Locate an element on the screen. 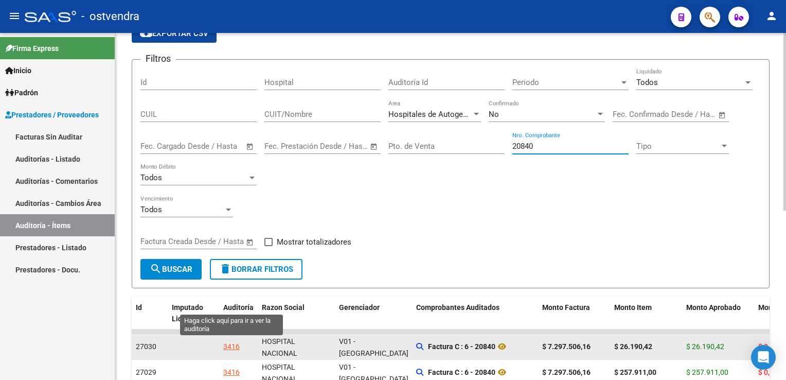 The height and width of the screenshot is (380, 786). mat-icon: person is located at coordinates (772, 16).